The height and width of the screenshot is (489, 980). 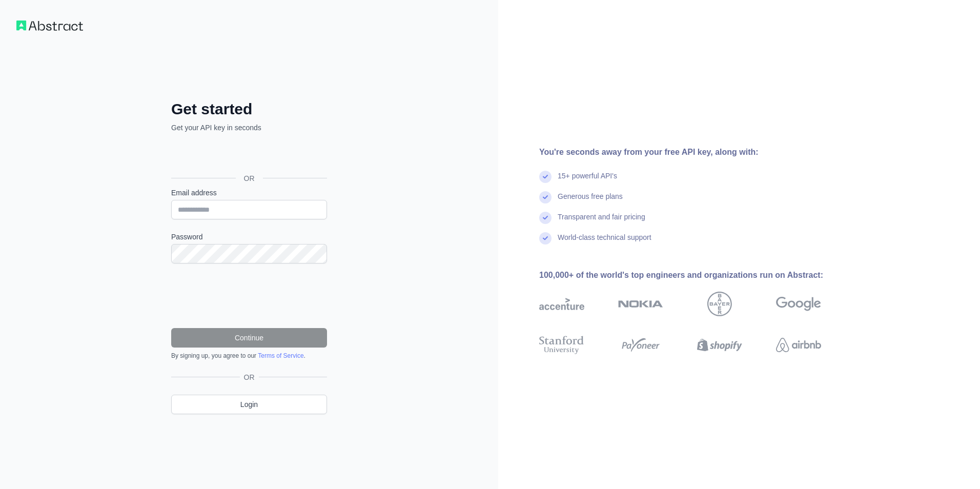 What do you see at coordinates (696, 152) in the screenshot?
I see `div: You're seconds away from your free API key, along with:` at bounding box center [696, 152].